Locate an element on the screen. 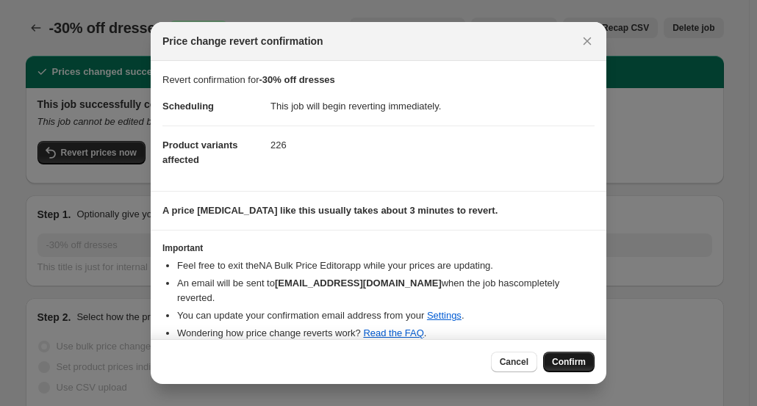  button: Confirm is located at coordinates (568, 362).